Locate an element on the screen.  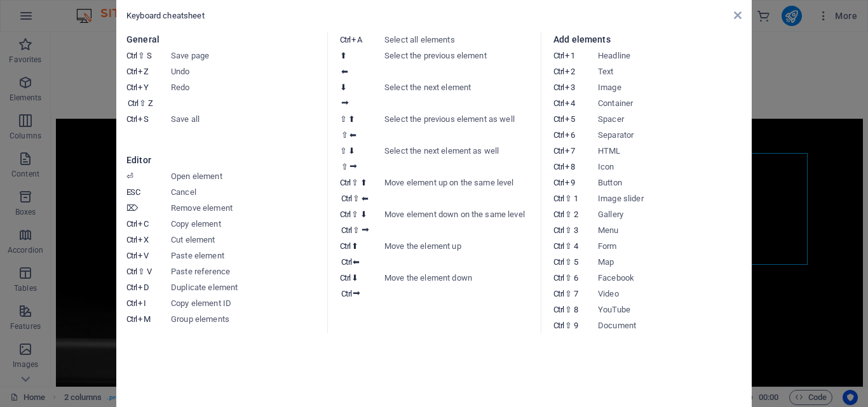
dd: Select the previous element as well is located at coordinates (459, 127).